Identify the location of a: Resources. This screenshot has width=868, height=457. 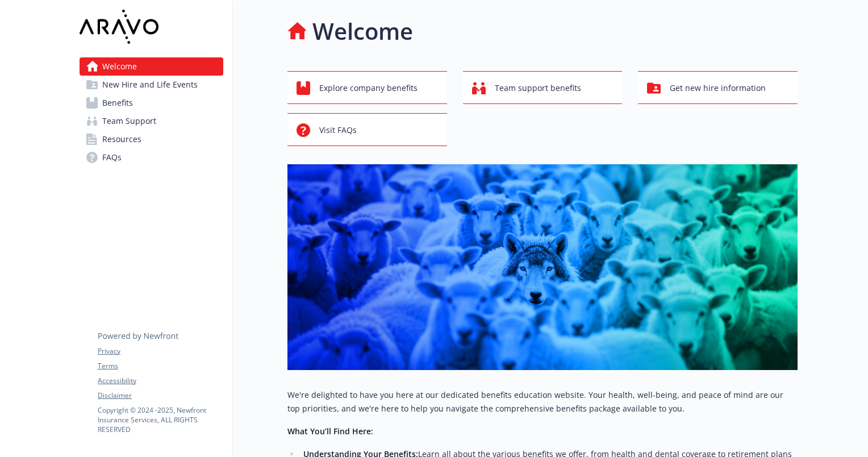
(151, 139).